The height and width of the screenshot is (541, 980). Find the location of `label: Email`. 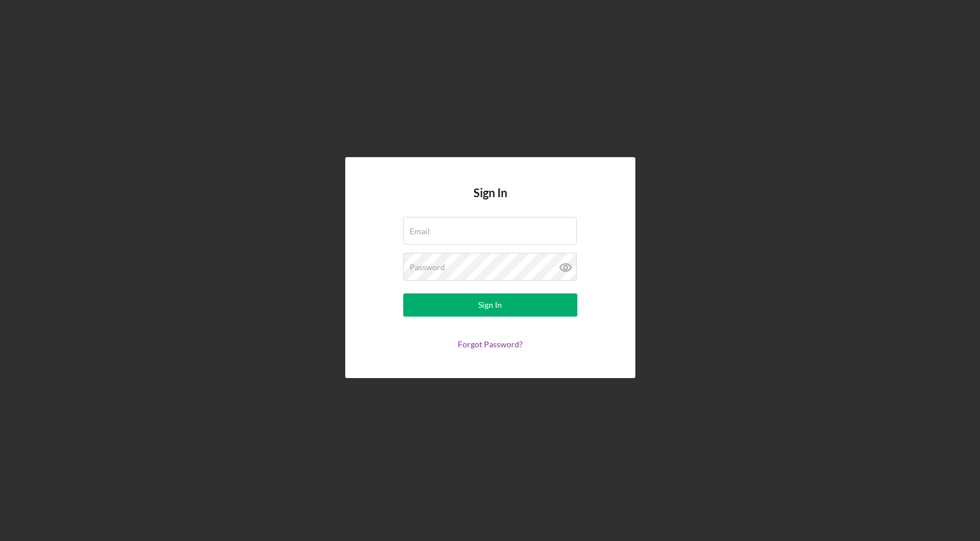

label: Email is located at coordinates (420, 231).